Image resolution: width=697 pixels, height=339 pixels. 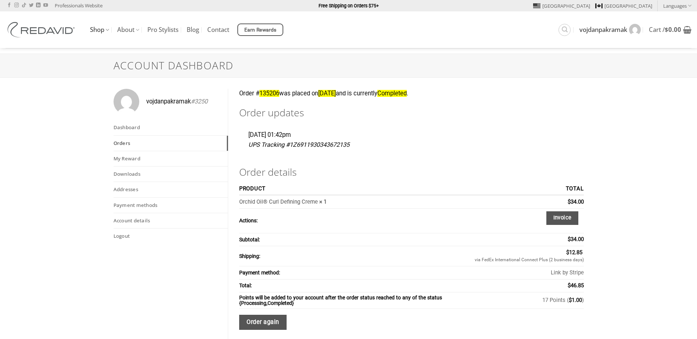 I want to click on a: Contact, so click(x=218, y=30).